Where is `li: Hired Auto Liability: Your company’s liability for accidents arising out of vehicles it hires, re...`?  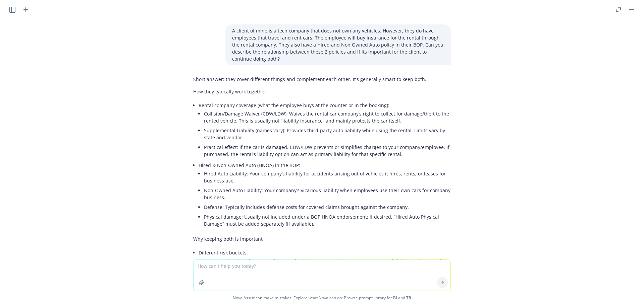
li: Hired Auto Liability: Your company’s liability for accidents arising out of vehicles it hires, re... is located at coordinates (327, 177).